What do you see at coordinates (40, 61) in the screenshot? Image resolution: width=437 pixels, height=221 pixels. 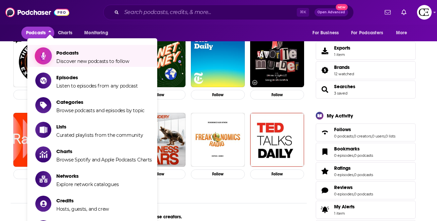 I see `a: The Joe Rogan Experience` at bounding box center [40, 61].